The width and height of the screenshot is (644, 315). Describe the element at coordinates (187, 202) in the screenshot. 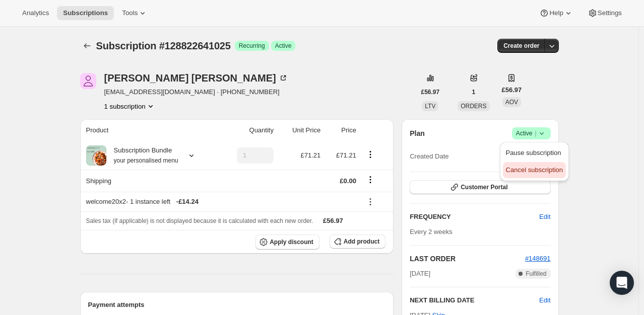

I see `span: - £14.24` at that location.